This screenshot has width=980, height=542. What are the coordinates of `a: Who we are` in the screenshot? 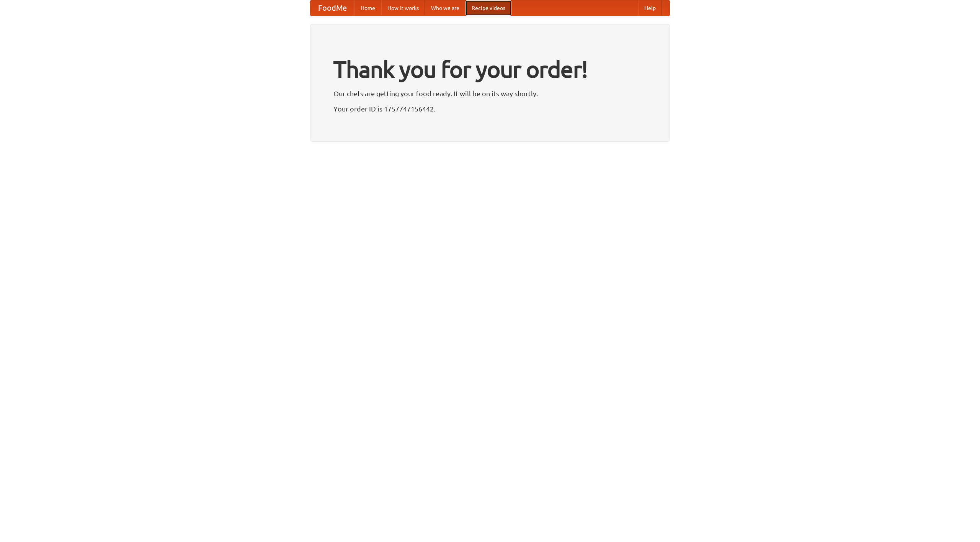 It's located at (445, 8).